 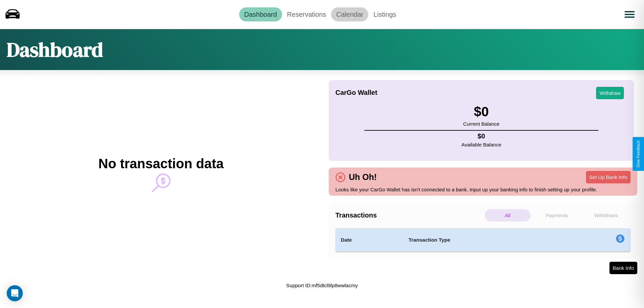 What do you see at coordinates (481, 145) in the screenshot?
I see `p: Available Balance` at bounding box center [481, 145].